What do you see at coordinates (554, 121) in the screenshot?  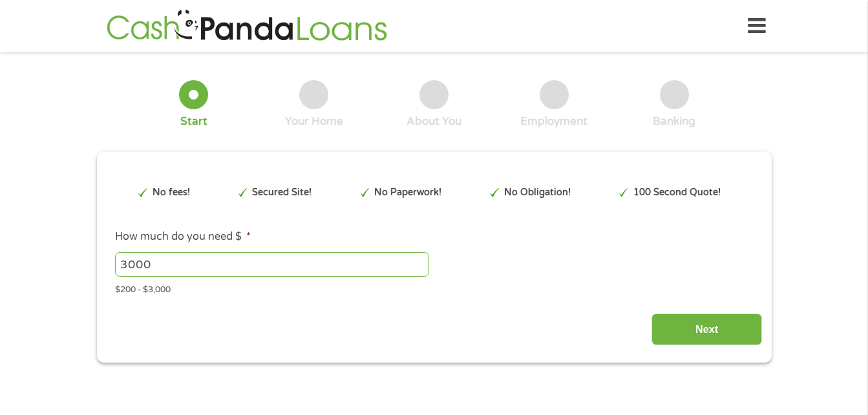 I see `div: Employment` at bounding box center [554, 121].